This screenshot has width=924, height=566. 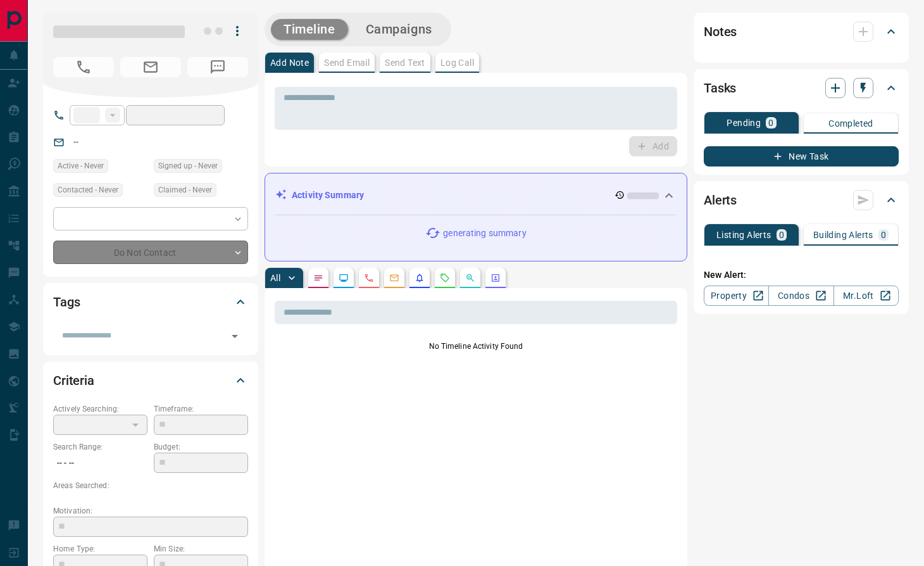 What do you see at coordinates (100, 447) in the screenshot?
I see `p: Search Range:` at bounding box center [100, 447].